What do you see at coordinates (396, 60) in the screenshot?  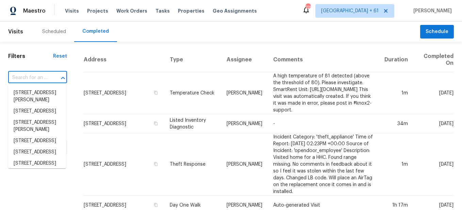 I see `th: Duration` at bounding box center [396, 60].